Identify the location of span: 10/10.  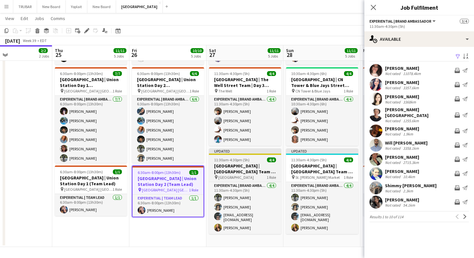
(197, 50).